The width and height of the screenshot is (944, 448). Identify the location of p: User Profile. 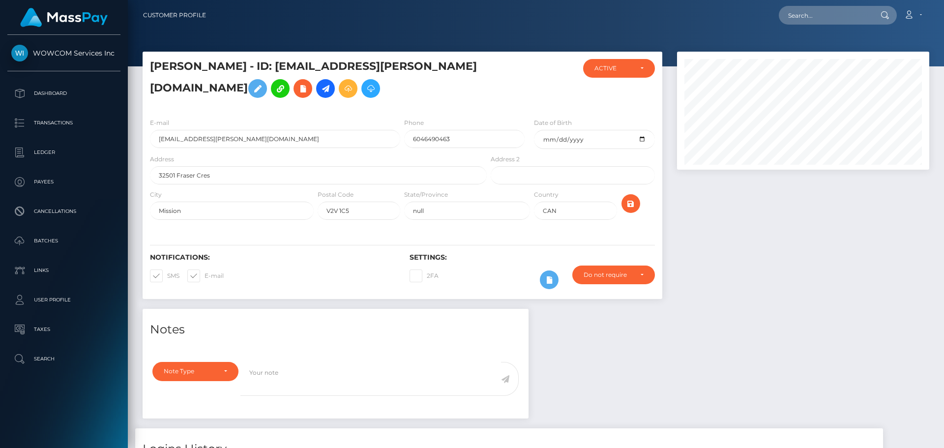
(64, 300).